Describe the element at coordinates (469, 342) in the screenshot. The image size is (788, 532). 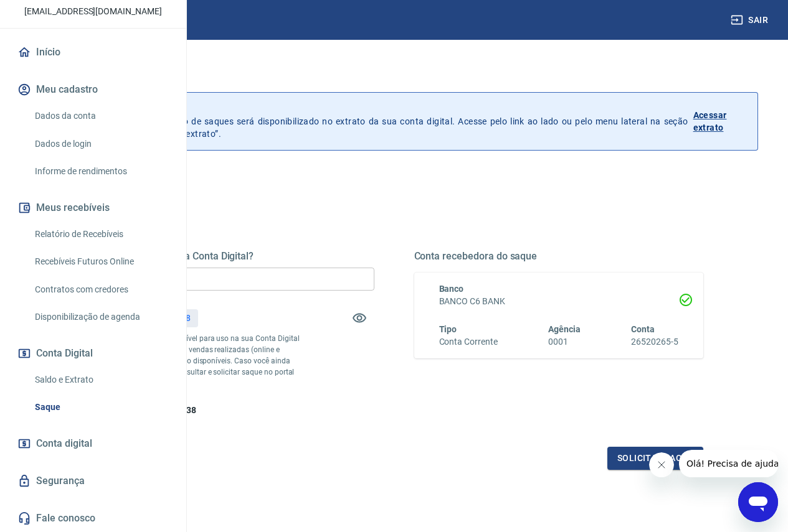
I see `h6: Conta Corrente` at that location.